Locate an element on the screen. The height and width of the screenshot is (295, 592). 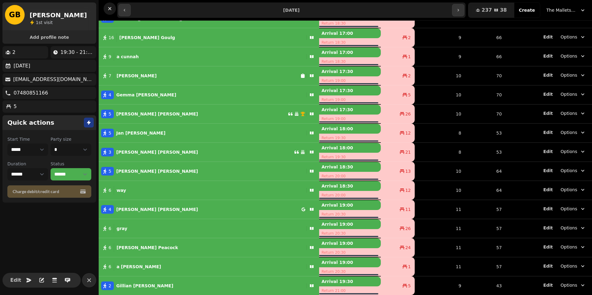
span: 6 is located at coordinates (110, 267).